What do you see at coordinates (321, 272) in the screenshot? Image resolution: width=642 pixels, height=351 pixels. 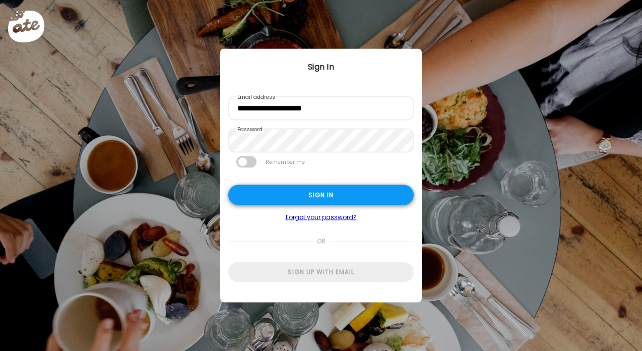 I see `div: Sign up with email` at bounding box center [321, 272].